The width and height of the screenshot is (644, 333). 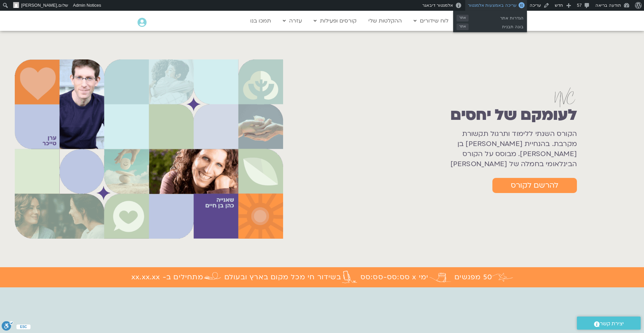 What do you see at coordinates (335, 21) in the screenshot?
I see `a: קורסים ופעילות` at bounding box center [335, 21].